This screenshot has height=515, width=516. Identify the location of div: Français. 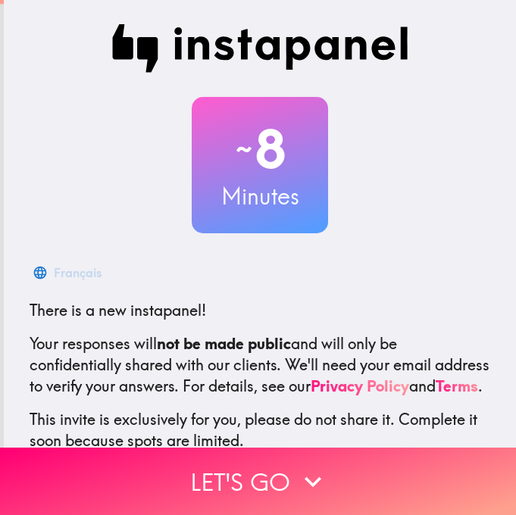
(77, 273).